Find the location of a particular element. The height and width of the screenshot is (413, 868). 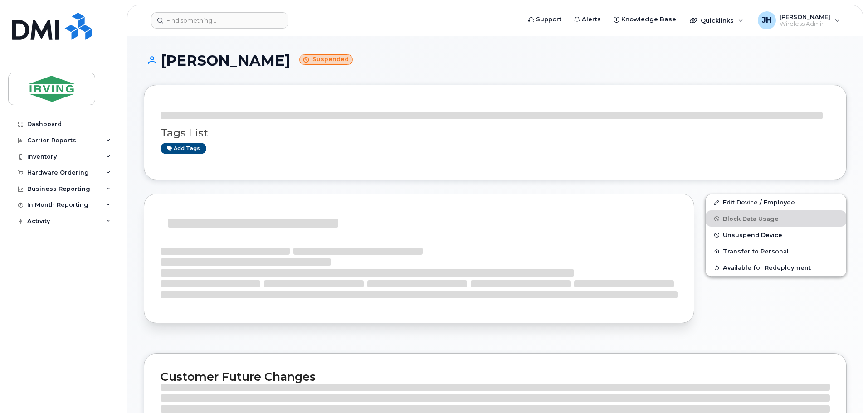

a: Edit Device / Employee is located at coordinates (776, 202).